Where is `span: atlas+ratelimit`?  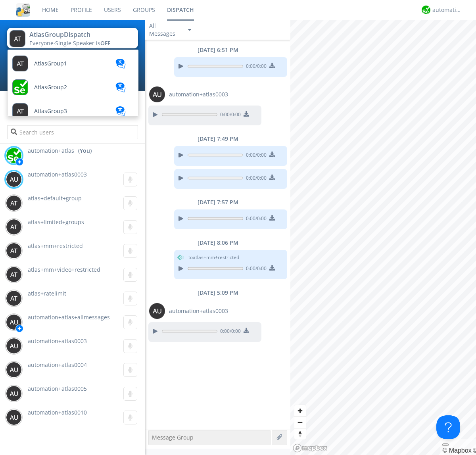 span: atlas+ratelimit is located at coordinates (47, 293).